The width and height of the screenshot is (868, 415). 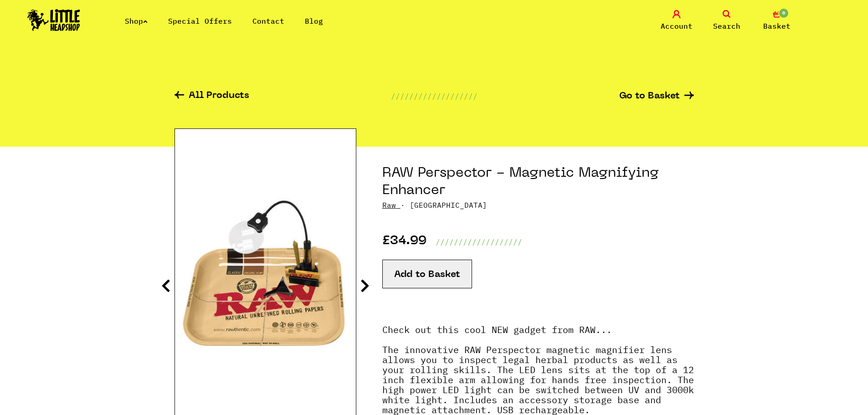 I want to click on a: 0 Basket, so click(x=777, y=21).